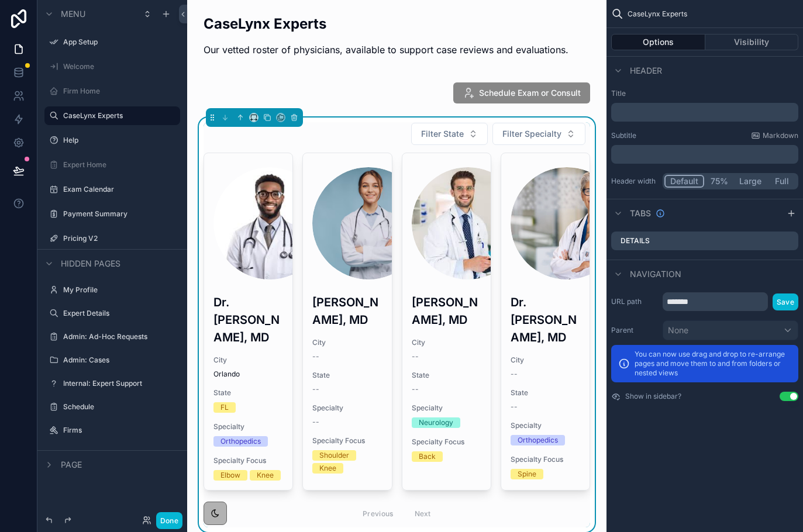  I want to click on a: Internal: Expert Support, so click(120, 383).